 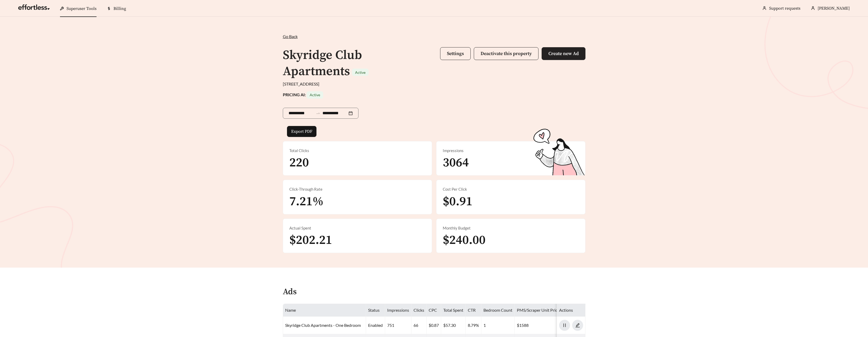 What do you see at coordinates (376, 310) in the screenshot?
I see `th: Status` at bounding box center [376, 310].